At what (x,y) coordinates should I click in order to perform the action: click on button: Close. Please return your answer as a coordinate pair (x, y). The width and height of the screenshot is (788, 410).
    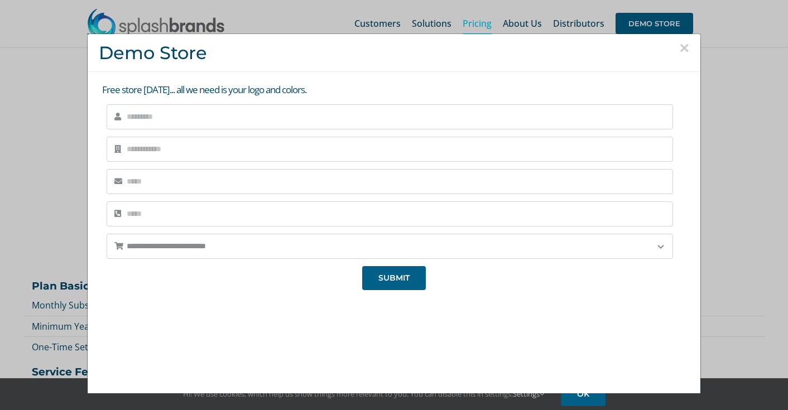
    Looking at the image, I should click on (685, 48).